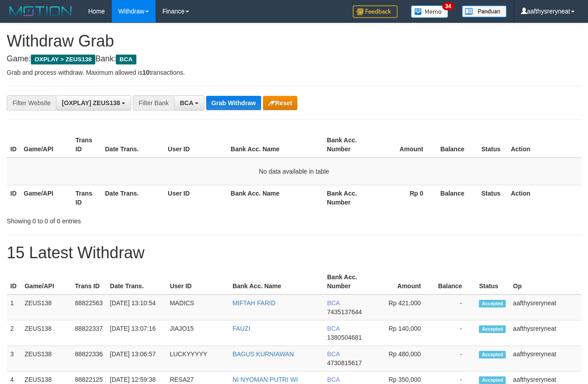 The width and height of the screenshot is (588, 384). I want to click on td: 88822563, so click(89, 308).